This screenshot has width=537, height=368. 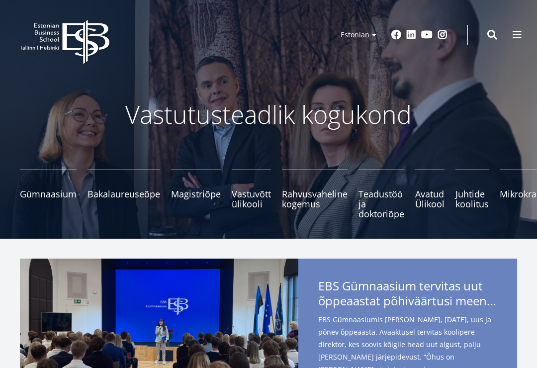 What do you see at coordinates (442, 35) in the screenshot?
I see `a: Instagram` at bounding box center [442, 35].